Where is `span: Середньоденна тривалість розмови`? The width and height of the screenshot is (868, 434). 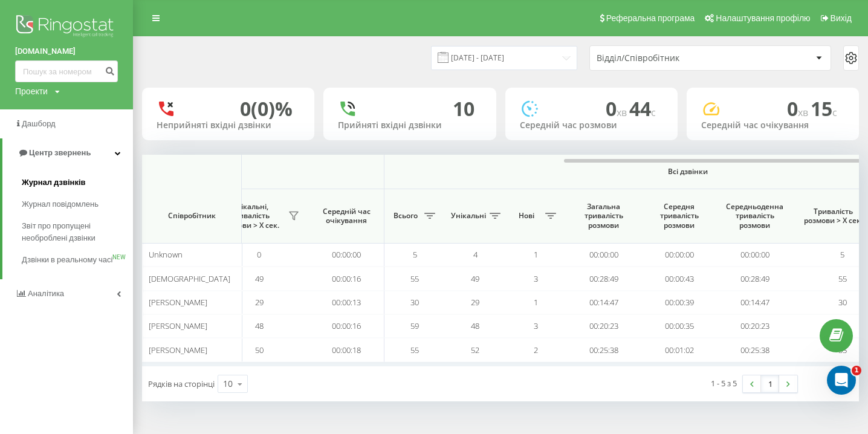
span: Середньоденна тривалість розмови is located at coordinates (755, 216).